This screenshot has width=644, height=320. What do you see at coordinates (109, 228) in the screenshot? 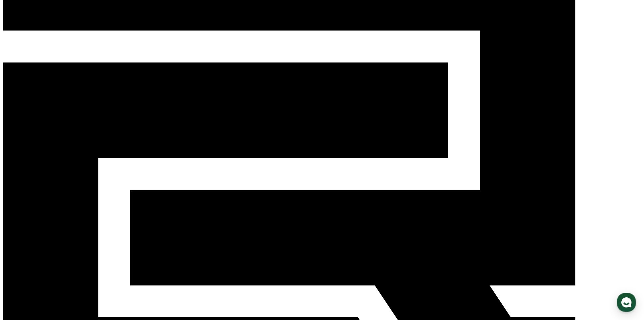
I see `span: 설정` at bounding box center [109, 228].